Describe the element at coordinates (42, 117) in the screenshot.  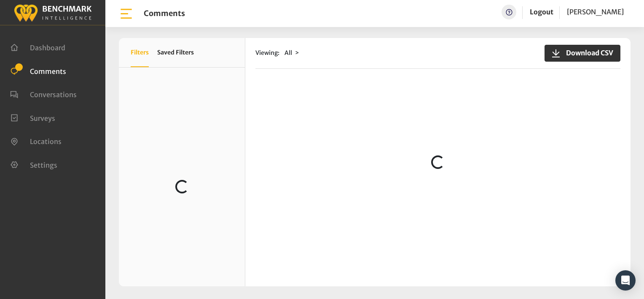
I see `span: Surveys` at that location.